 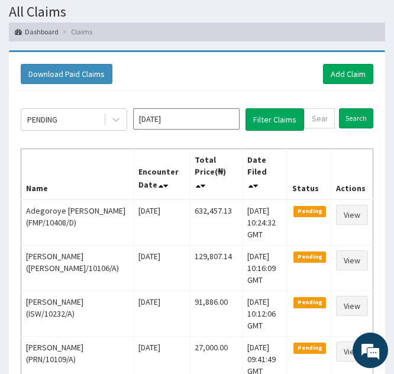 What do you see at coordinates (208, 20) in the screenshot?
I see `div: Minimize live chat window` at bounding box center [208, 20].